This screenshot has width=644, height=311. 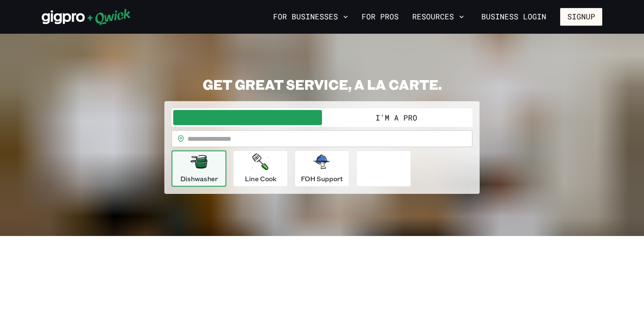 What do you see at coordinates (260, 179) in the screenshot?
I see `p: Line Cook` at bounding box center [260, 179].